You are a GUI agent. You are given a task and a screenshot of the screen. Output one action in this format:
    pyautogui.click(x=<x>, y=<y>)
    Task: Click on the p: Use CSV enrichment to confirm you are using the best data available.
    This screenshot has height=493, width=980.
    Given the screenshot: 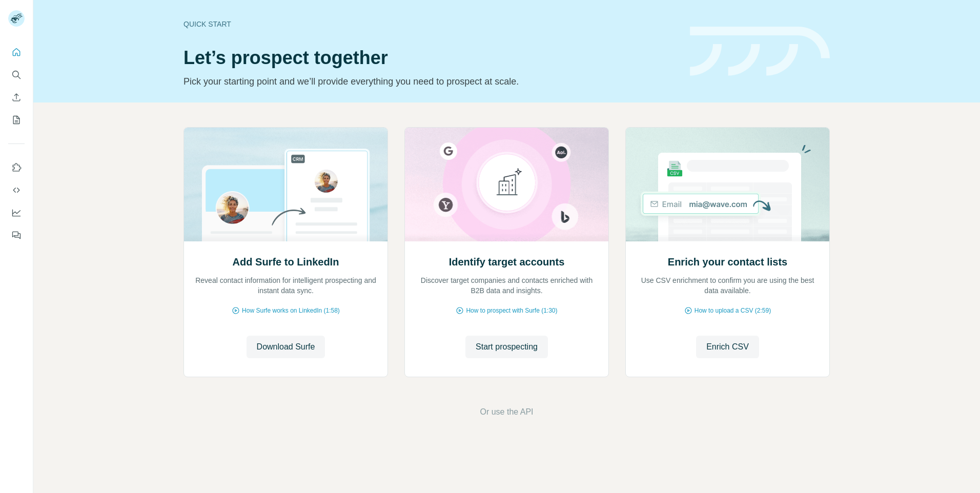 What is the action you would take?
    pyautogui.click(x=727, y=286)
    